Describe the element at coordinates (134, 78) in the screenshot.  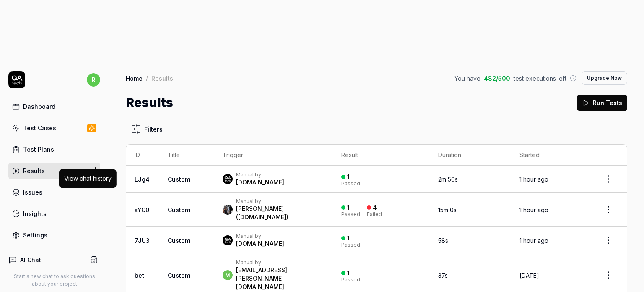
I see `a: Home` at that location.